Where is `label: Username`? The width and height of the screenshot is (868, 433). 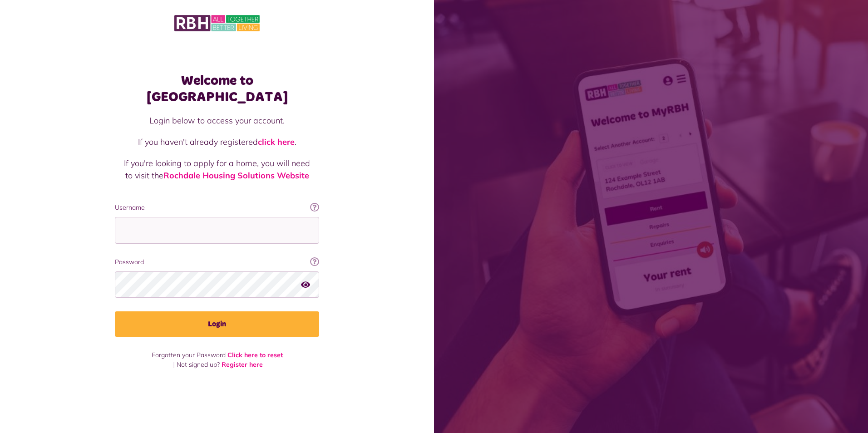
label: Username is located at coordinates (217, 207).